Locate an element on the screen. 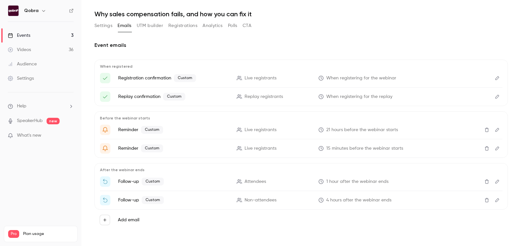  p: After the webinar ends is located at coordinates (301, 170).